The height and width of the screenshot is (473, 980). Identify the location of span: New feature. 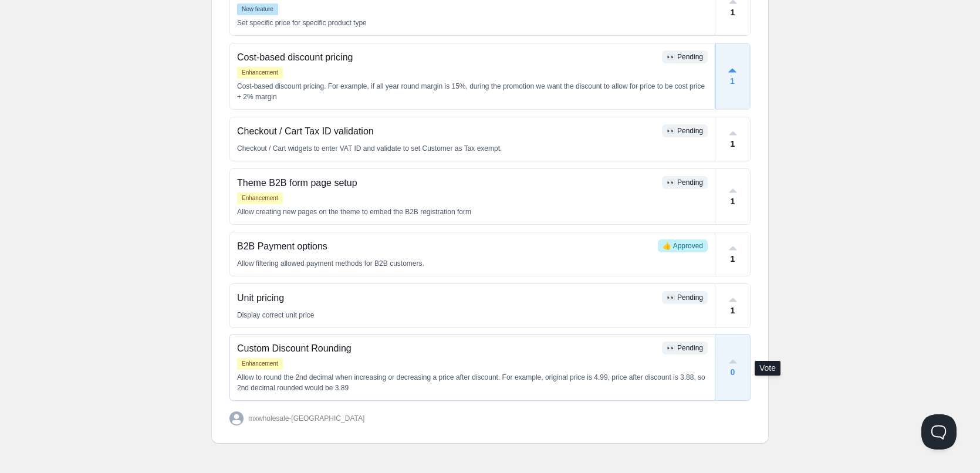
(258, 9).